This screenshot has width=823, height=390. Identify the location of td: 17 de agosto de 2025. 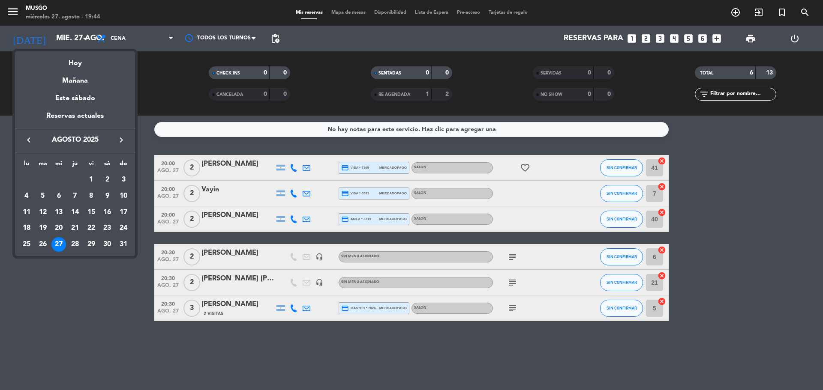
(123, 213).